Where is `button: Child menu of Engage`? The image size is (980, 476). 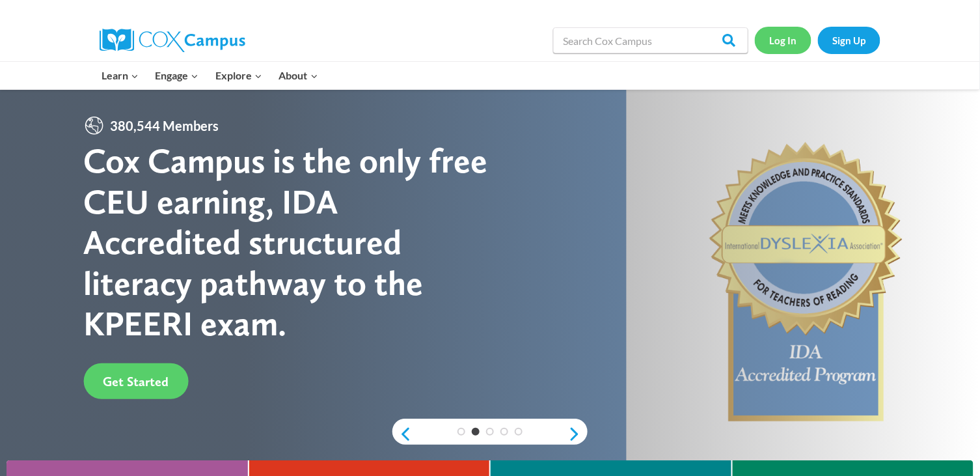 button: Child menu of Engage is located at coordinates (177, 75).